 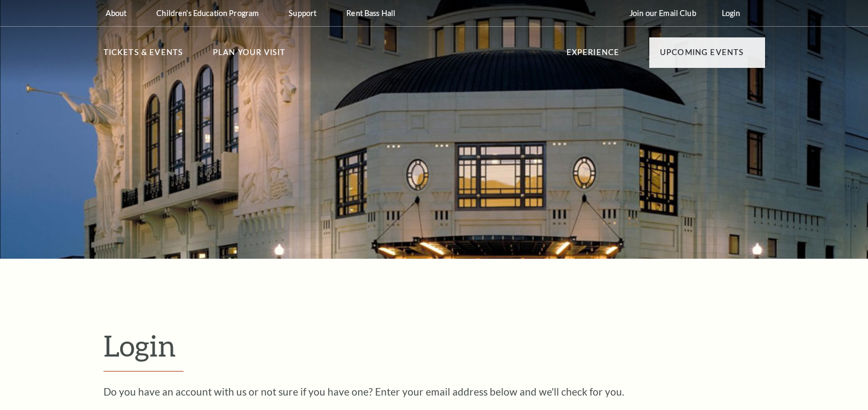 I want to click on p: Upcoming Events, so click(x=702, y=56).